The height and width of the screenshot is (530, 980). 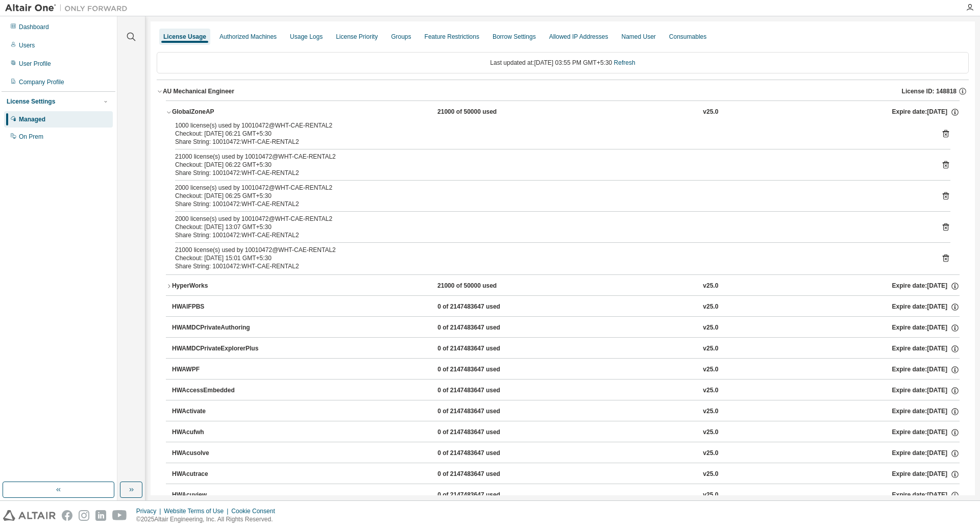 What do you see at coordinates (29, 515) in the screenshot?
I see `img: altair_logo.svg` at bounding box center [29, 515].